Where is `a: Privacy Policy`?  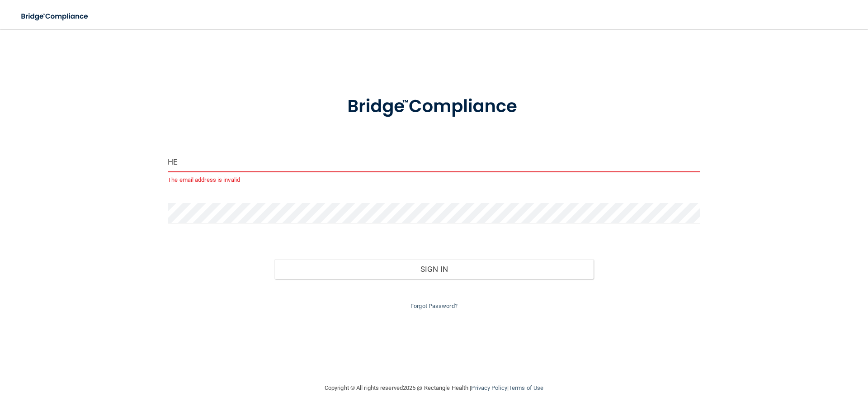
a: Privacy Policy is located at coordinates (489, 388).